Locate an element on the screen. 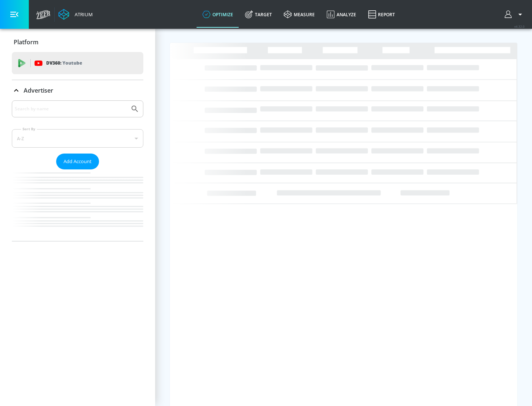 The image size is (532, 406). nav: list of Advertiser is located at coordinates (78, 205).